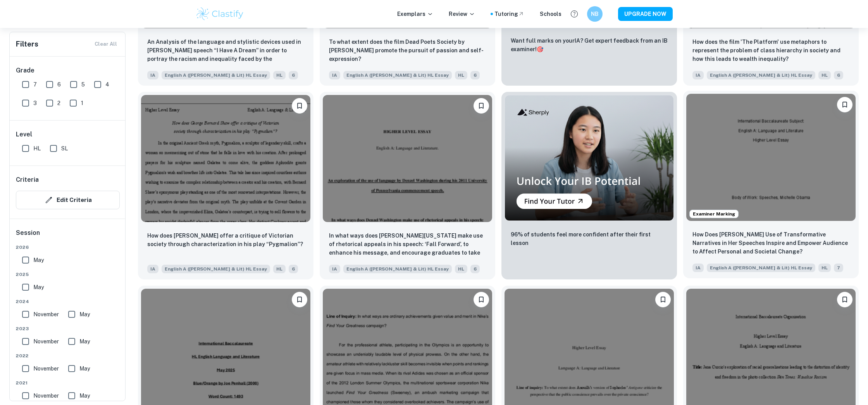  I want to click on a: Tutoring, so click(509, 14).